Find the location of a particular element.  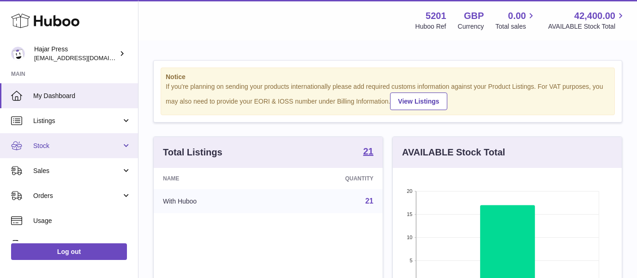

strong: 21 is located at coordinates (369, 151).